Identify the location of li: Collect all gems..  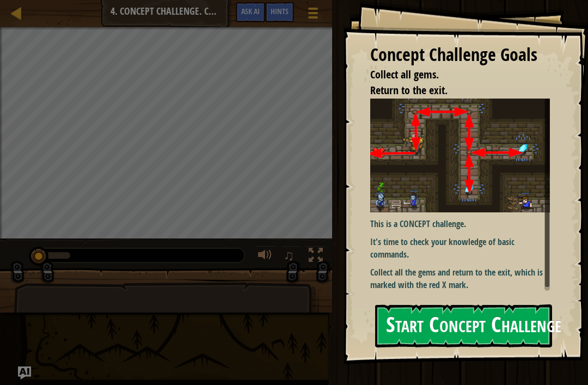
(452, 75).